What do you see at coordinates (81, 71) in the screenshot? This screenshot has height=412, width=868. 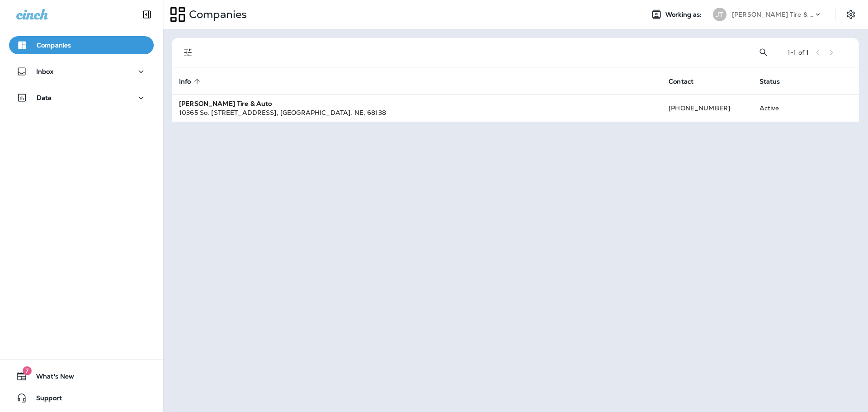 I see `button: Inbox` at bounding box center [81, 71].